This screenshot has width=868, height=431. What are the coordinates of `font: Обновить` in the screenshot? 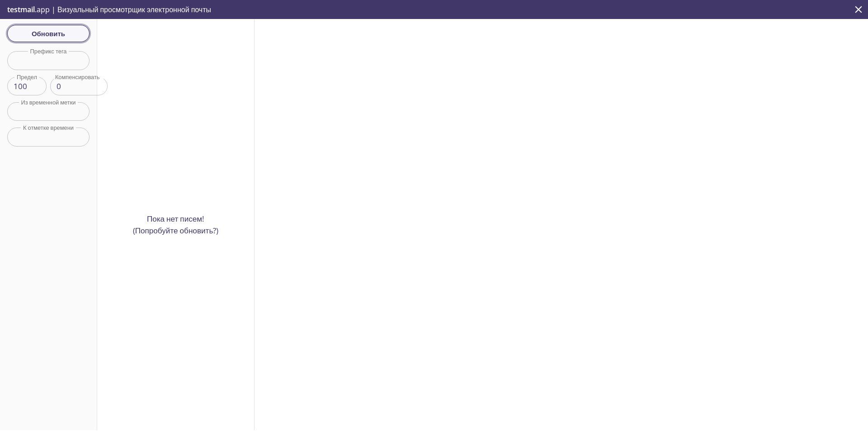 It's located at (48, 34).